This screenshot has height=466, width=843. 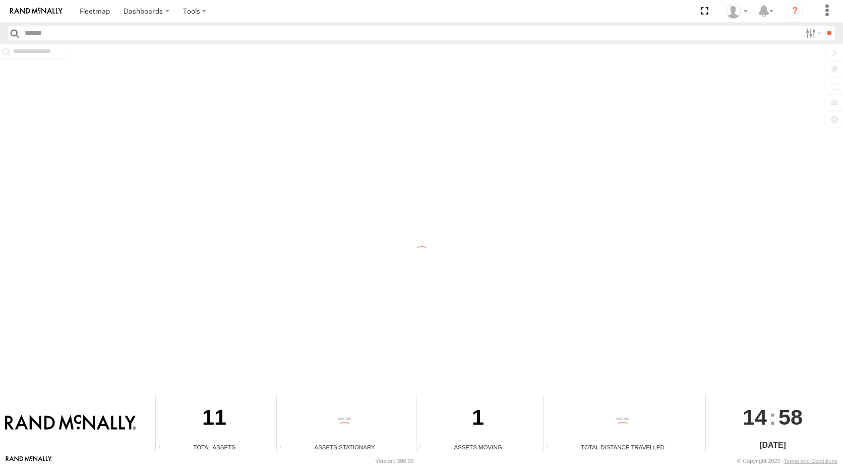 What do you see at coordinates (791, 417) in the screenshot?
I see `span: 58` at bounding box center [791, 417].